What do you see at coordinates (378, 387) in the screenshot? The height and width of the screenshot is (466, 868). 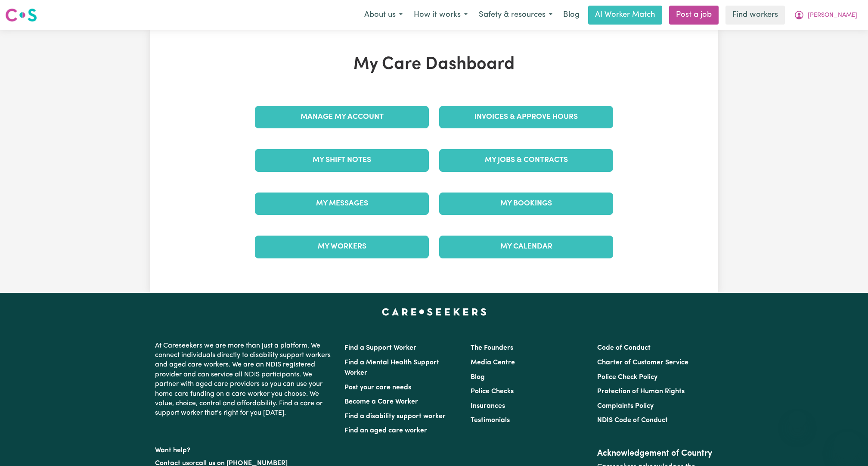 I see `a: Post your care needs` at bounding box center [378, 387].